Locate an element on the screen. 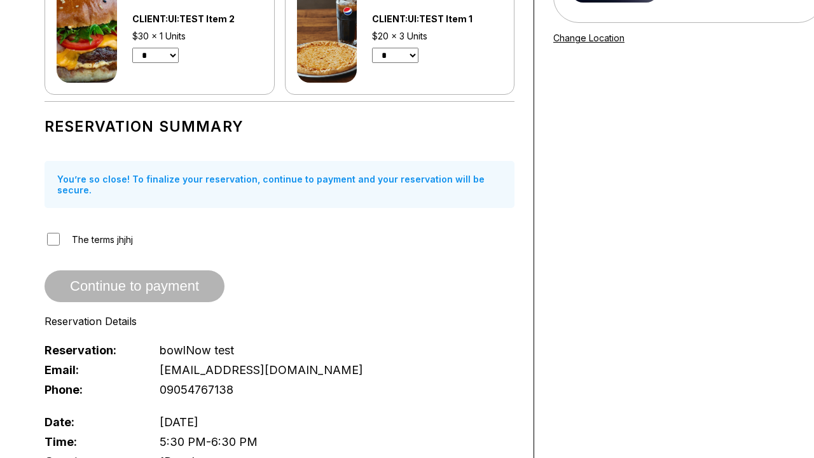 The width and height of the screenshot is (814, 458). span: Time: is located at coordinates (92, 442).